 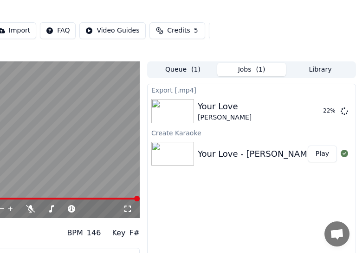 I want to click on div: F#, so click(x=134, y=233).